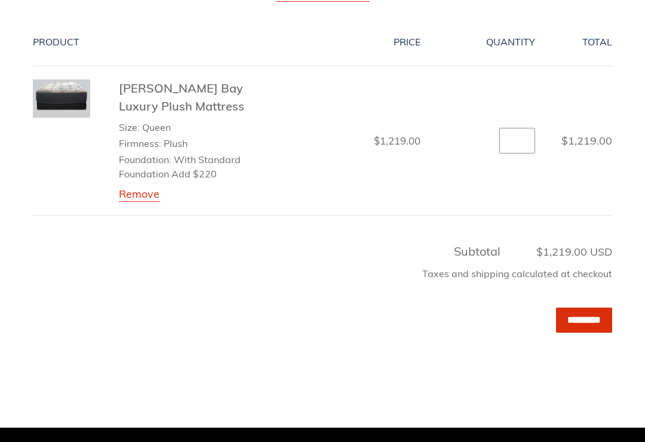  Describe the element at coordinates (323, 277) in the screenshot. I see `div: Taxes and shipping calculated at checkout` at that location.